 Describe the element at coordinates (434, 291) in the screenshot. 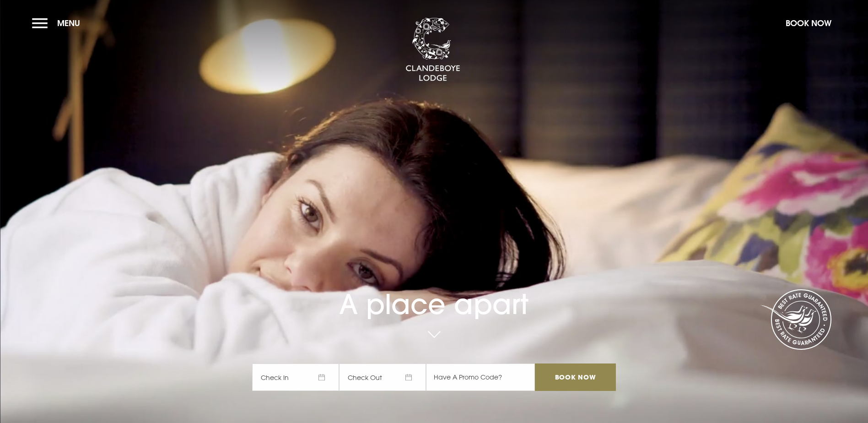

I see `h1: A place apart` at that location.